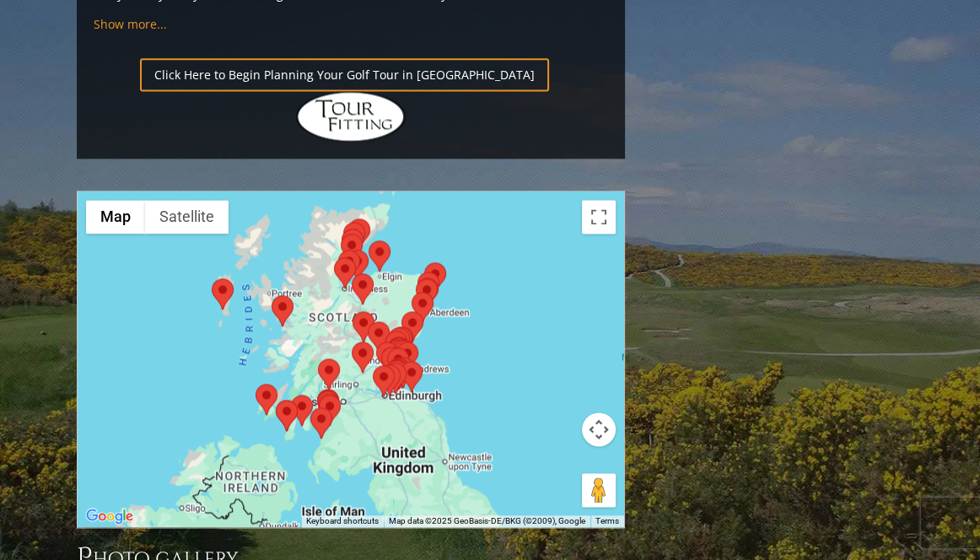 The image size is (980, 560). I want to click on button: Show satellite imagery, so click(186, 217).